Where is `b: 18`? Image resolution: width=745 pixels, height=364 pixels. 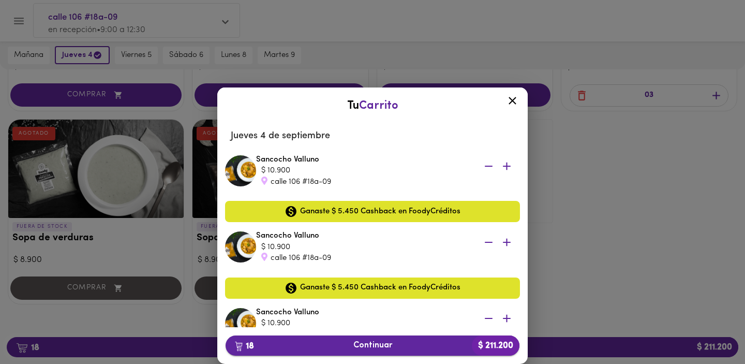
b: 18 is located at coordinates (244, 346).